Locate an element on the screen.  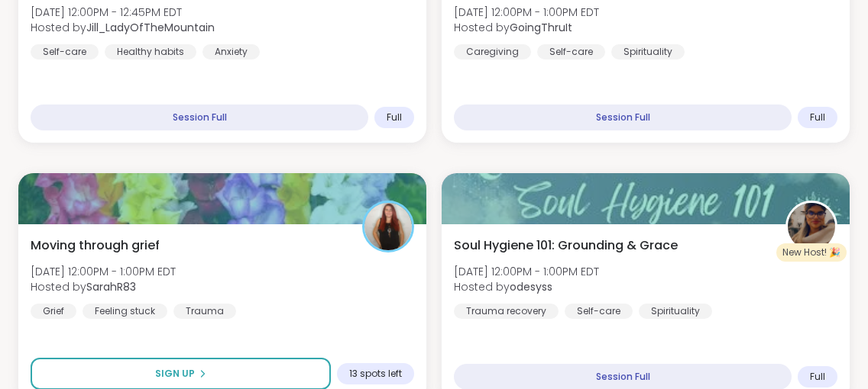
img: SarahR83 is located at coordinates (388, 227).